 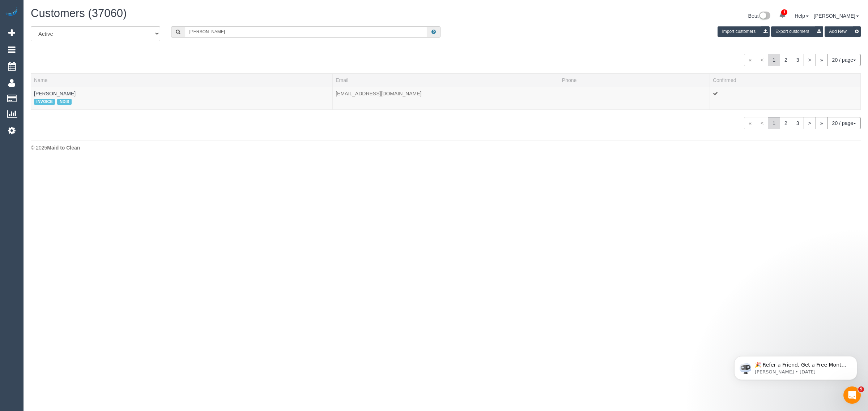 What do you see at coordinates (446, 98) in the screenshot?
I see `td: Email` at bounding box center [446, 98].